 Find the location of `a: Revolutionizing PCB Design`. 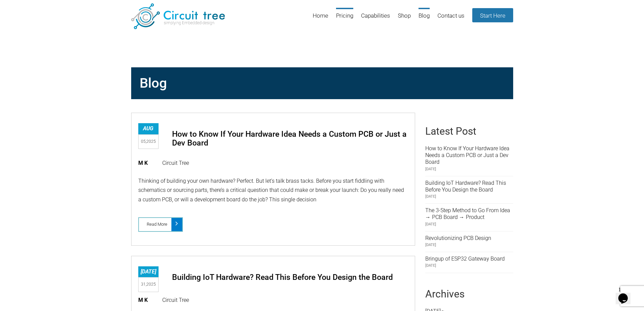

a: Revolutionizing PCB Design is located at coordinates (458, 238).